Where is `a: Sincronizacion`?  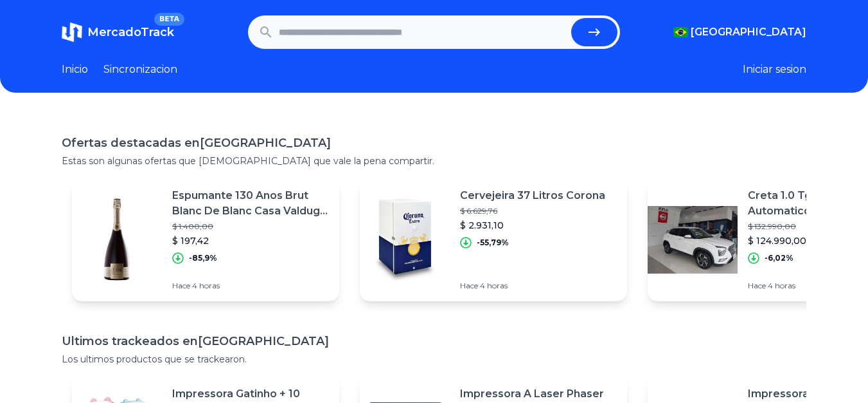
a: Sincronizacion is located at coordinates (140, 70).